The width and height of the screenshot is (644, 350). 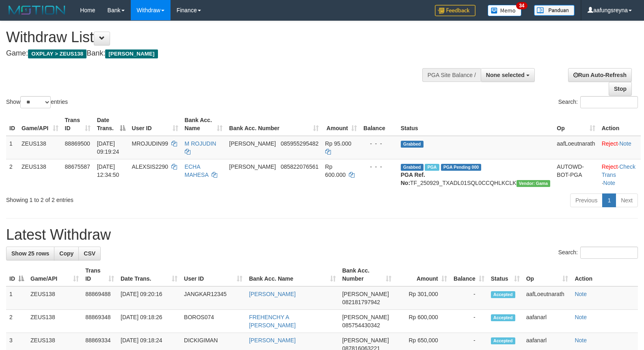 I want to click on a: Run Auto-Refresh, so click(x=600, y=75).